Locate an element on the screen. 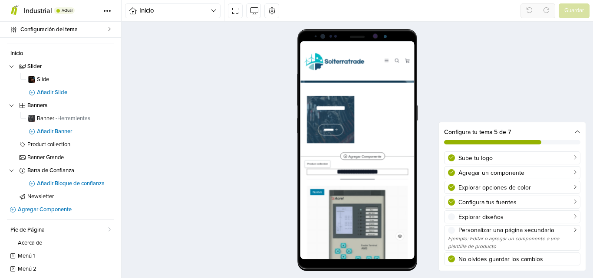 This screenshot has width=593, height=278. div: No olvides guardar los cambios is located at coordinates (517, 259).